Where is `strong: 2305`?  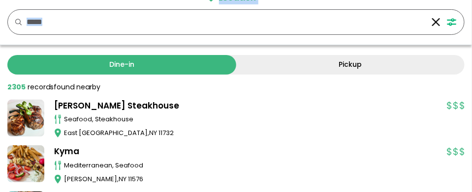 strong: 2305 is located at coordinates (16, 87).